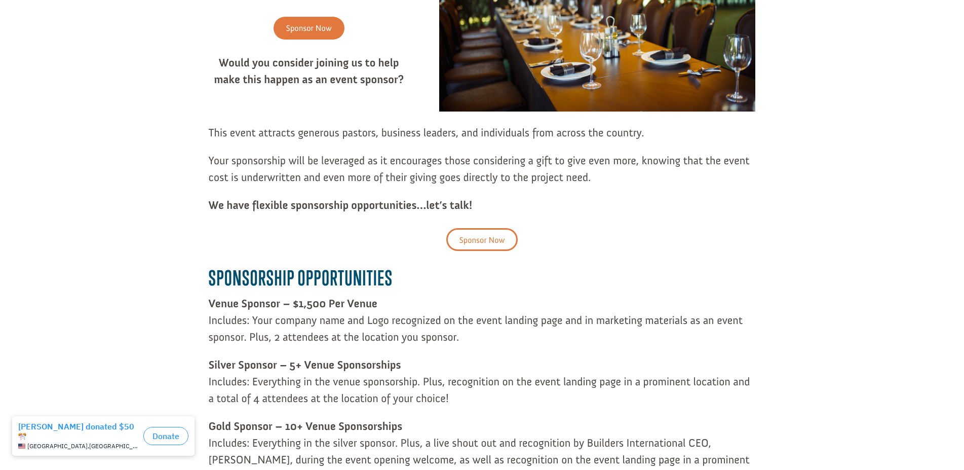 The image size is (964, 470). I want to click on strong: Would you consider joining us to help make this happen as an event sponsor?, so click(308, 71).